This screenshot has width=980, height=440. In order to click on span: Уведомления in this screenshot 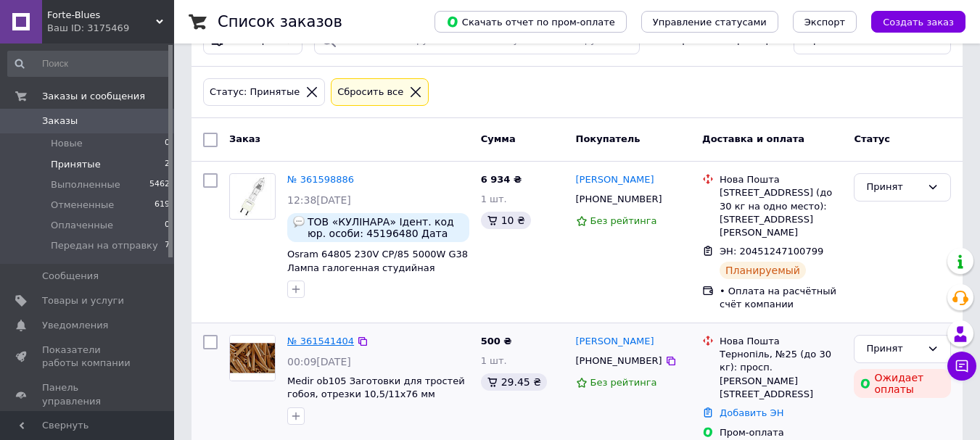, I will do `click(74, 326)`.